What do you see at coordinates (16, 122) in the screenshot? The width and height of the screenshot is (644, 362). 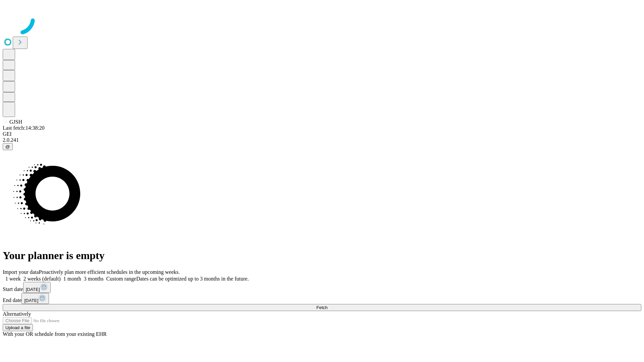 I see `span: GJSH` at bounding box center [16, 122].